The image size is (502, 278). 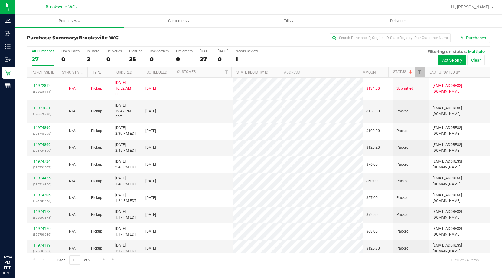 What do you see at coordinates (42, 133) in the screenshot?
I see `p: (325740398)` at bounding box center [42, 133].